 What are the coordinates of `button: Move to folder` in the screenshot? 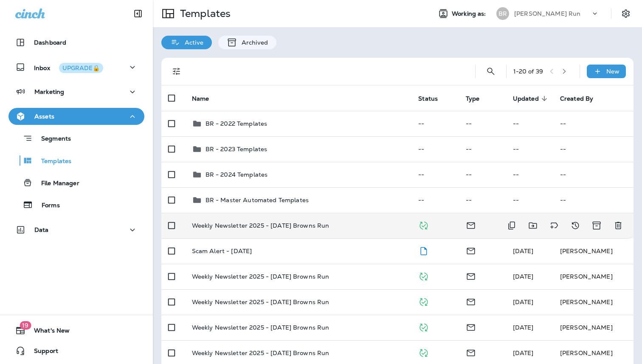 It's located at (533, 225).